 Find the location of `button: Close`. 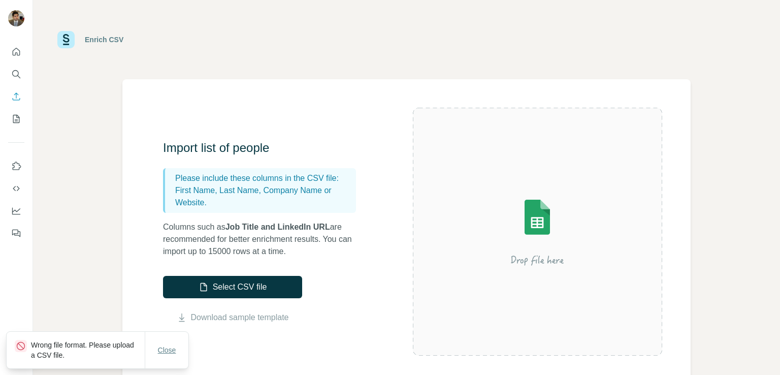

button: Close is located at coordinates (167, 350).